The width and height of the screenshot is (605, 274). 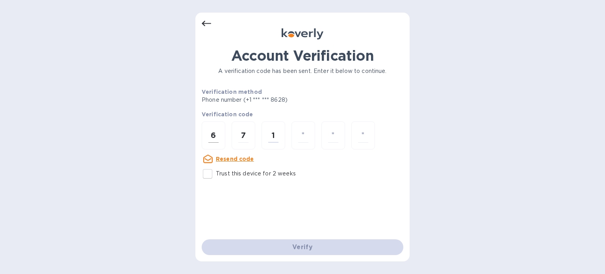 I want to click on h1: Account Verification, so click(x=302, y=56).